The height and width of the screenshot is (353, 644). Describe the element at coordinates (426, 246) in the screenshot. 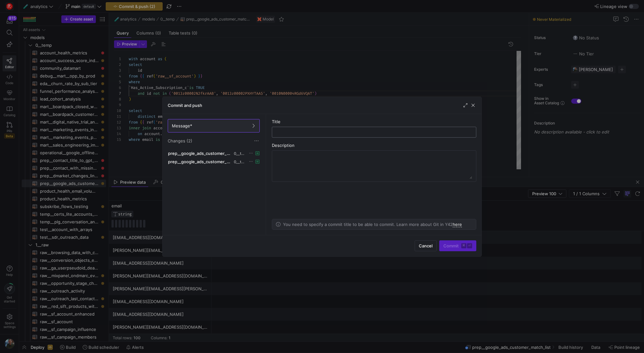

I see `span: Cancel` at that location.